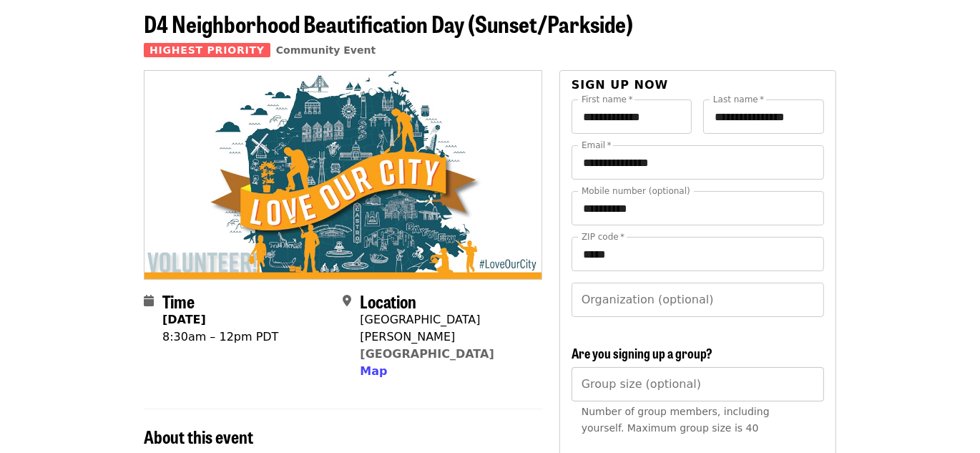  I want to click on input: Organization (optional), so click(697, 300).